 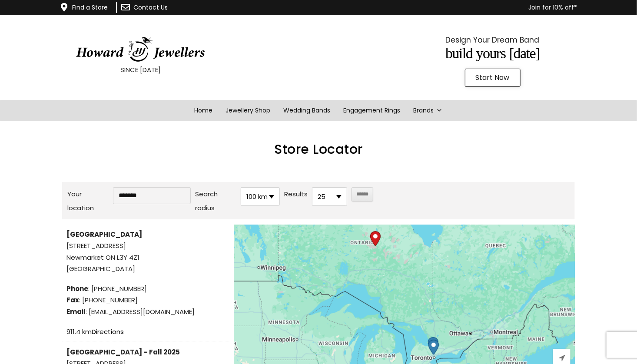 I want to click on div: Start location, so click(x=375, y=238).